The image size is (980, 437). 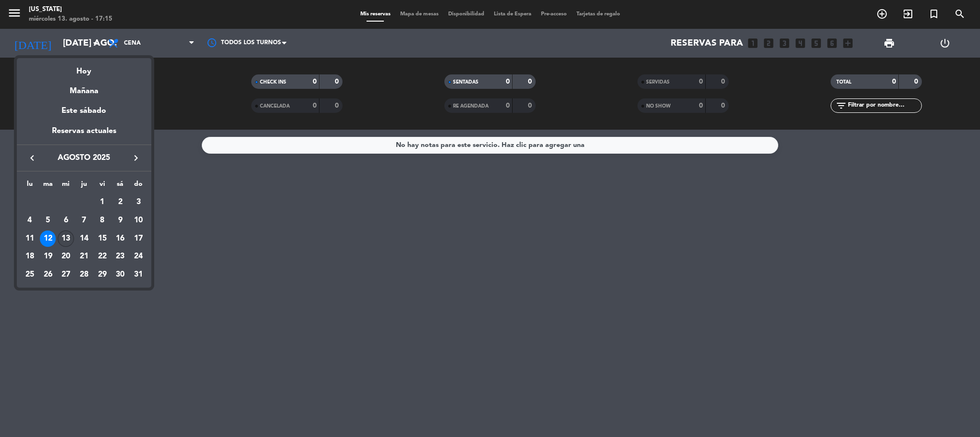 What do you see at coordinates (48, 257) in the screenshot?
I see `td: 19 de agosto de 2025` at bounding box center [48, 257].